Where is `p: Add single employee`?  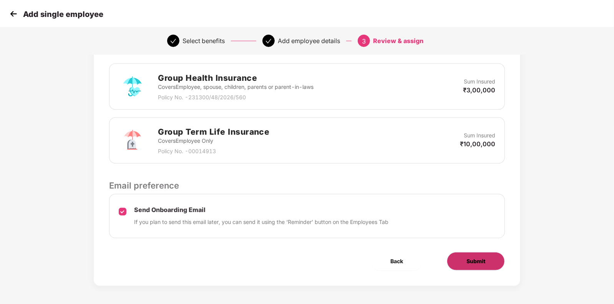 p: Add single employee is located at coordinates (63, 14).